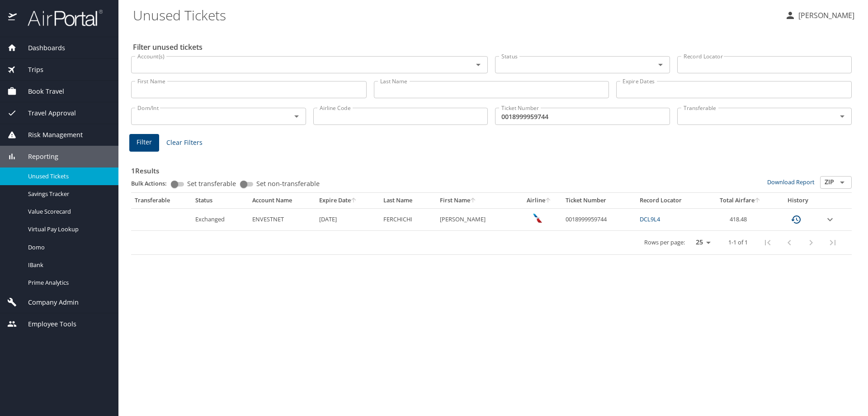  I want to click on button: Clear Filters, so click(184, 143).